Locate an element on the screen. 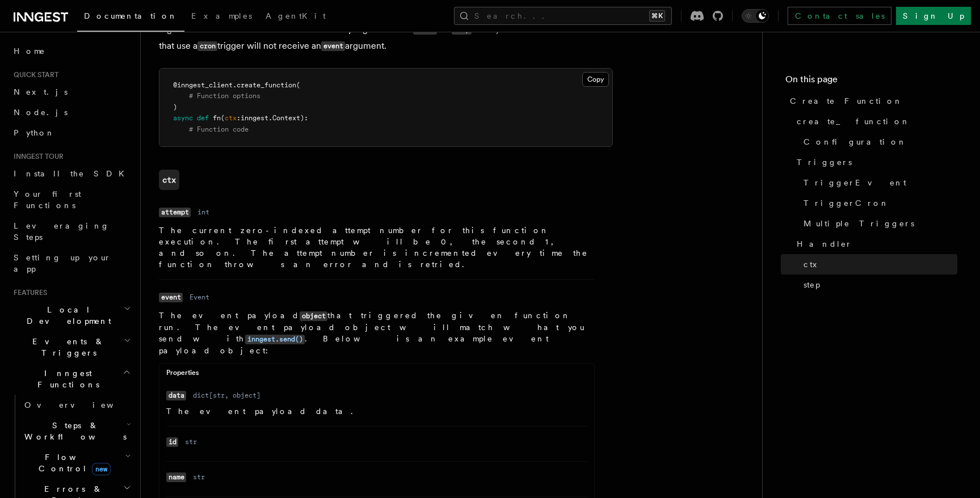 The height and width of the screenshot is (498, 980). a: inngest.send() is located at coordinates (275, 339).